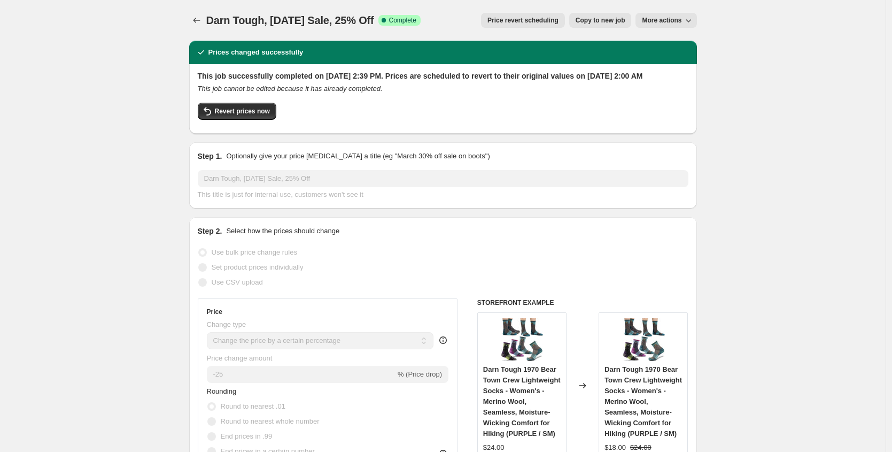 This screenshot has height=452, width=892. Describe the element at coordinates (242, 111) in the screenshot. I see `span: Revert prices now` at that location.